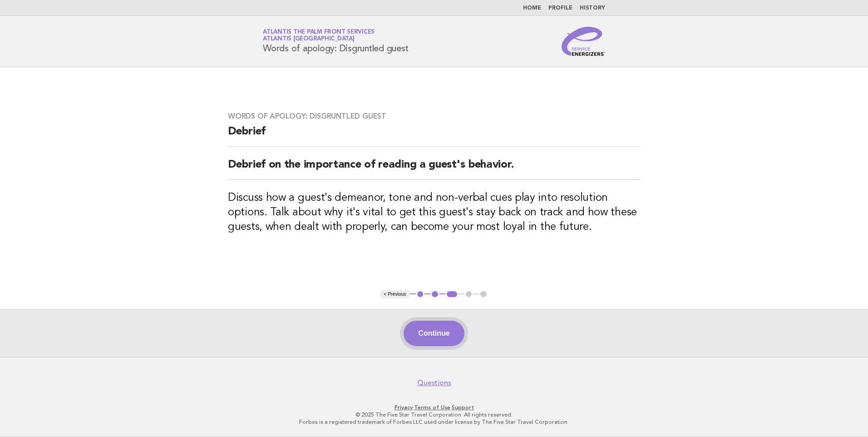 The height and width of the screenshot is (437, 868). I want to click on h2: Debrief, so click(434, 135).